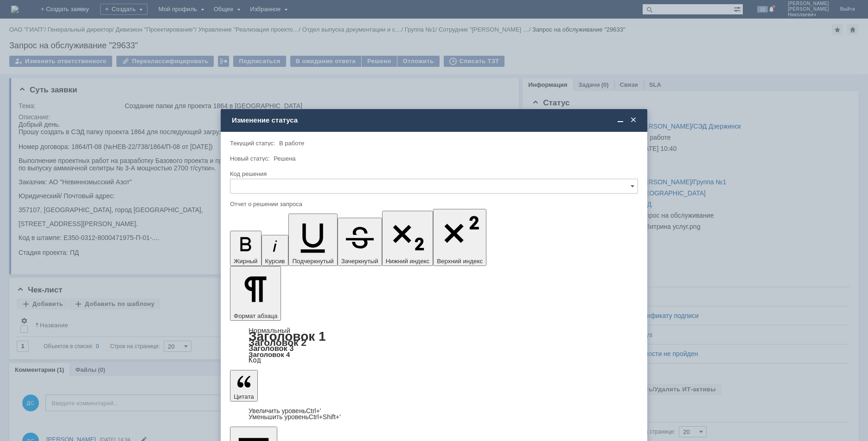 This screenshot has width=868, height=441. What do you see at coordinates (434, 414) in the screenshot?
I see `div: Цитата` at bounding box center [434, 414].